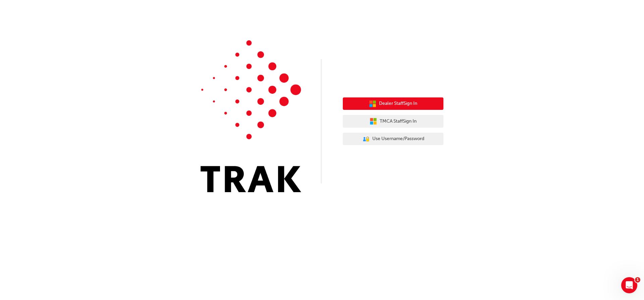  What do you see at coordinates (393, 139) in the screenshot?
I see `button: Use Username/Password` at bounding box center [393, 139].